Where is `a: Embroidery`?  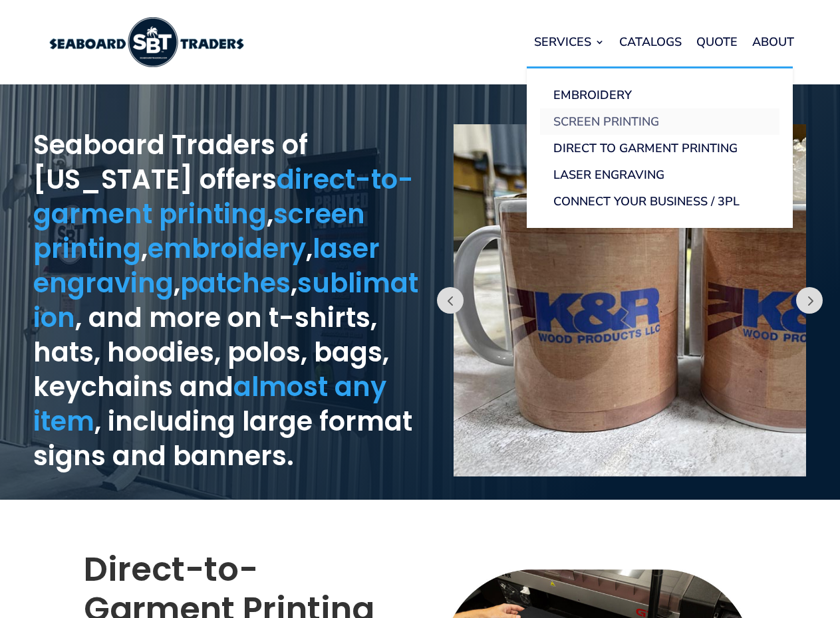
a: Embroidery is located at coordinates (660, 95).